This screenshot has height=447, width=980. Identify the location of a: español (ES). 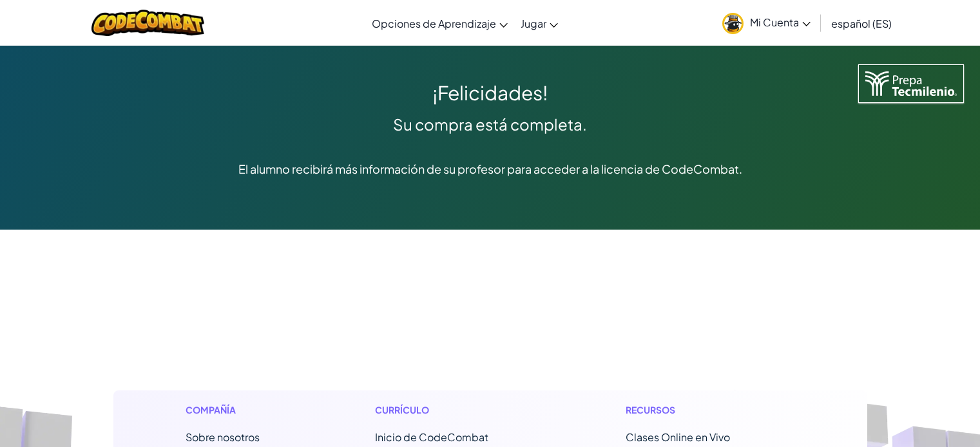
(861, 23).